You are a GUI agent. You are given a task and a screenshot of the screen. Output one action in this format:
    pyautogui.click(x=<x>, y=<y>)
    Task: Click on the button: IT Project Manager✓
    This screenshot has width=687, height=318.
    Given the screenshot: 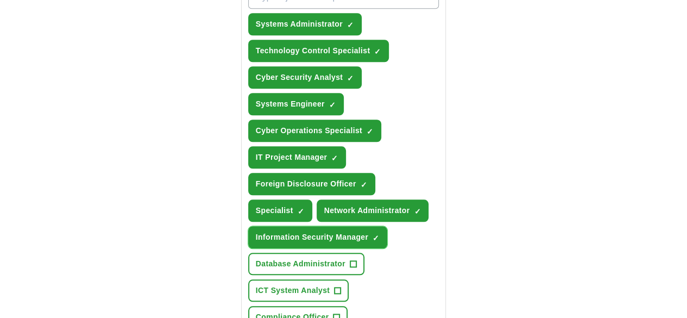 What is the action you would take?
    pyautogui.click(x=297, y=157)
    